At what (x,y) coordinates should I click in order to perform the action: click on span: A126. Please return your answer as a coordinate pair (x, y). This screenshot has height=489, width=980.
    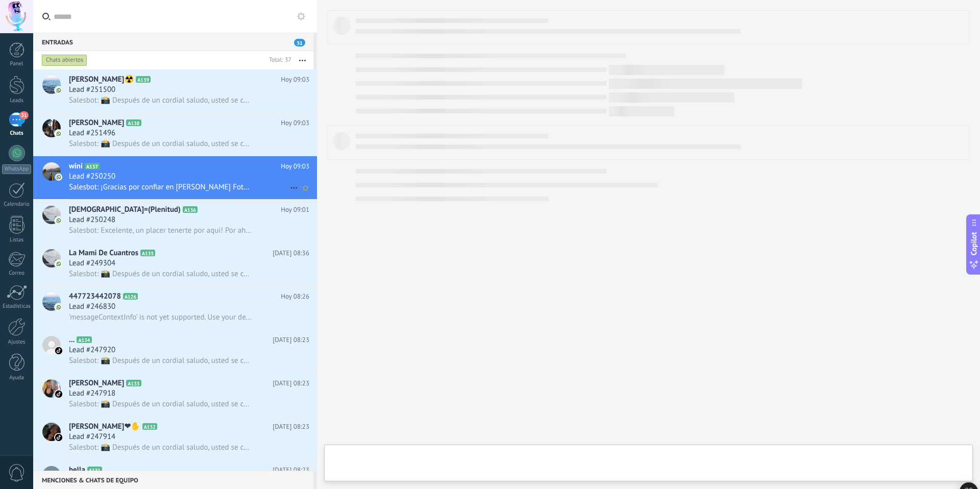
    Looking at the image, I should click on (130, 296).